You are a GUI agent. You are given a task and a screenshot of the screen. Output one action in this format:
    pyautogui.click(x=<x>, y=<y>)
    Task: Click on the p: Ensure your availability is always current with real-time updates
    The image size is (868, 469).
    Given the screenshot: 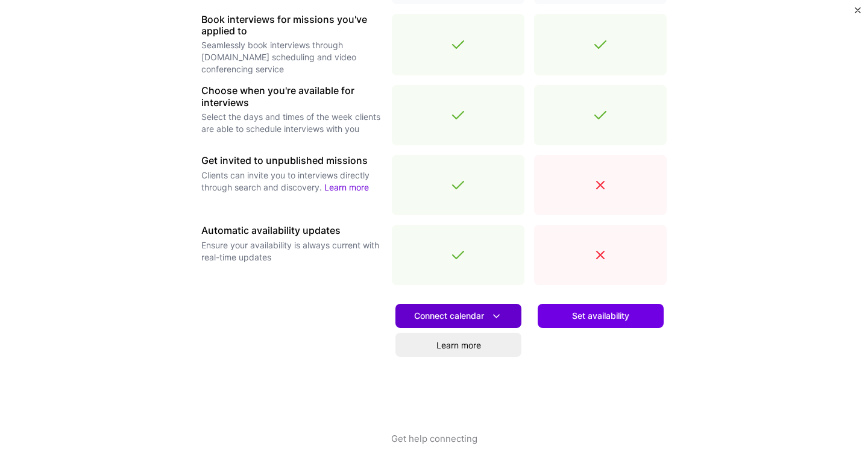 What is the action you would take?
    pyautogui.click(x=292, y=251)
    